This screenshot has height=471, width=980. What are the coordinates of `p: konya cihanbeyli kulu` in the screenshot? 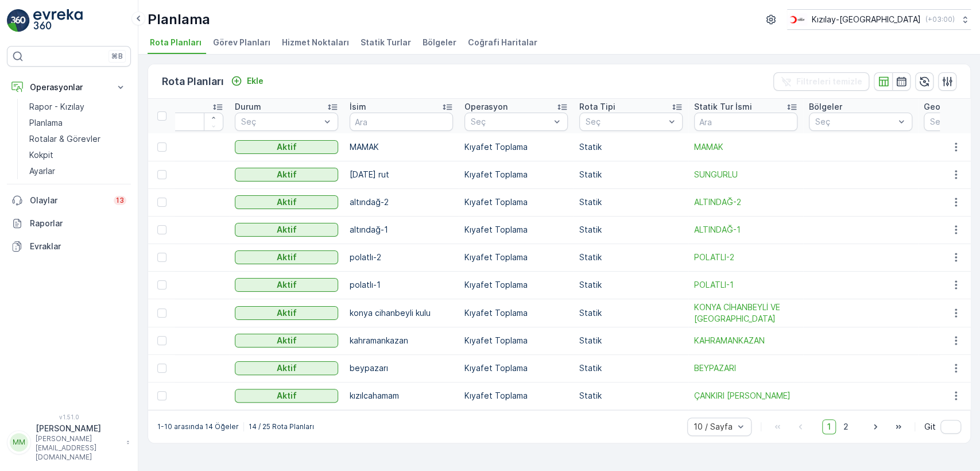 It's located at (401, 313).